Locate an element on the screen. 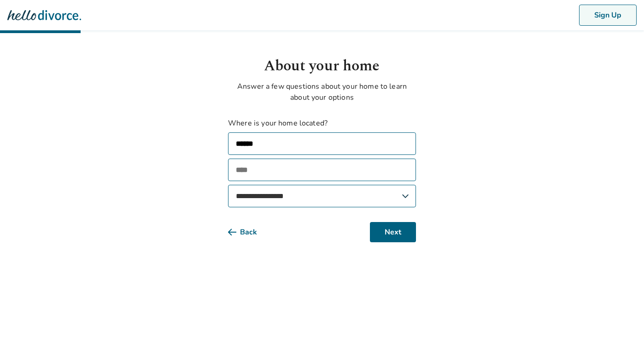 The width and height of the screenshot is (644, 342). p: Answer a few questions about your home to learn about your options is located at coordinates (322, 92).